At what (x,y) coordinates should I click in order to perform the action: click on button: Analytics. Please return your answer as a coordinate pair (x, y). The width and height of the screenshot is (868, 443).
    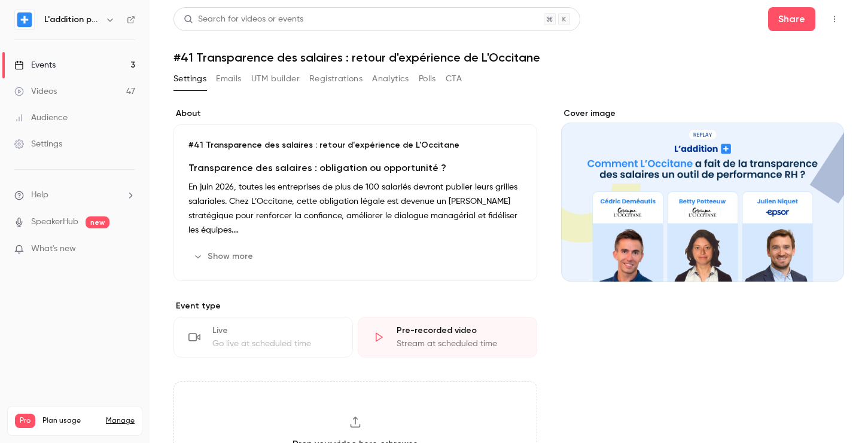
    Looking at the image, I should click on (391, 79).